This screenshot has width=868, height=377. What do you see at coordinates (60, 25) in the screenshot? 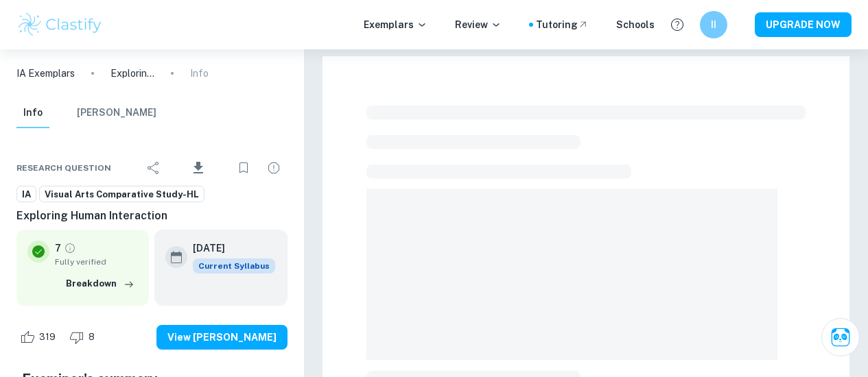
I see `a: Clastify logo` at bounding box center [60, 25].